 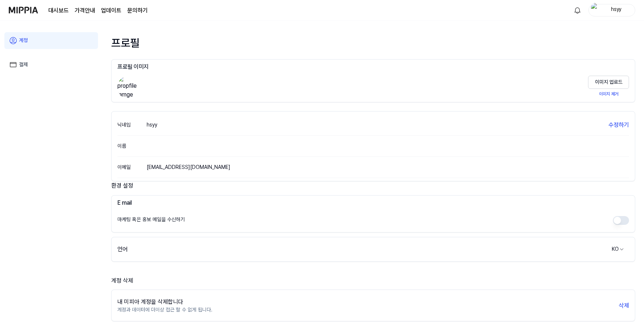 What do you see at coordinates (612, 10) in the screenshot?
I see `button: profilehsyy` at bounding box center [612, 10].